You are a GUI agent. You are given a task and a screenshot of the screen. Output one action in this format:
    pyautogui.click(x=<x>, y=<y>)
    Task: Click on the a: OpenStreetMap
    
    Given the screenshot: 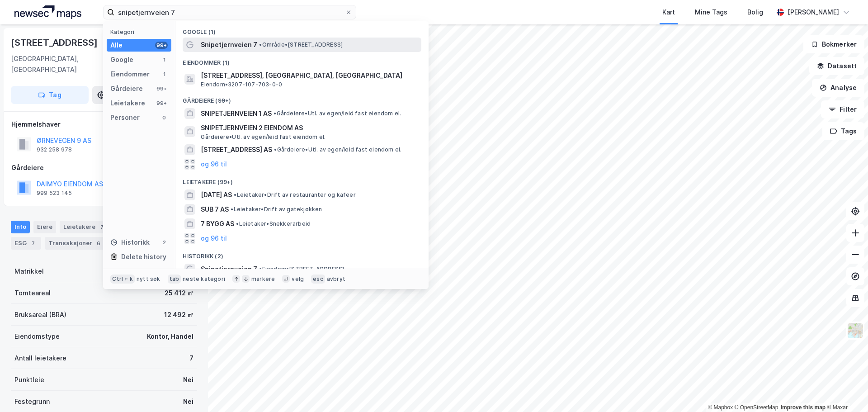 What is the action you would take?
    pyautogui.click(x=756, y=407)
    